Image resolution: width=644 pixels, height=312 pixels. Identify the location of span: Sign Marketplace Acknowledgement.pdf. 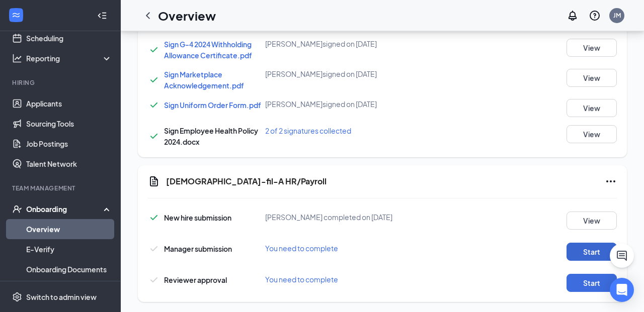
(203, 80).